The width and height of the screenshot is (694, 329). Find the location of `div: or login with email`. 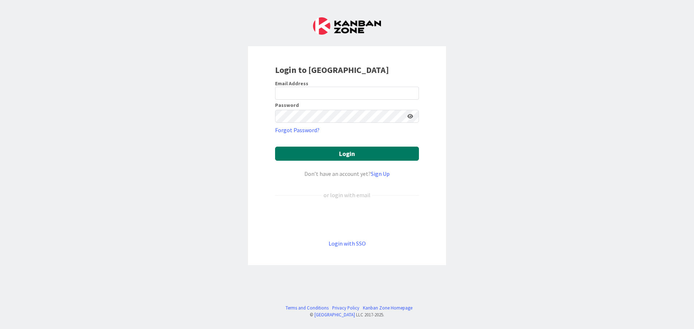

div: or login with email is located at coordinates (347, 195).